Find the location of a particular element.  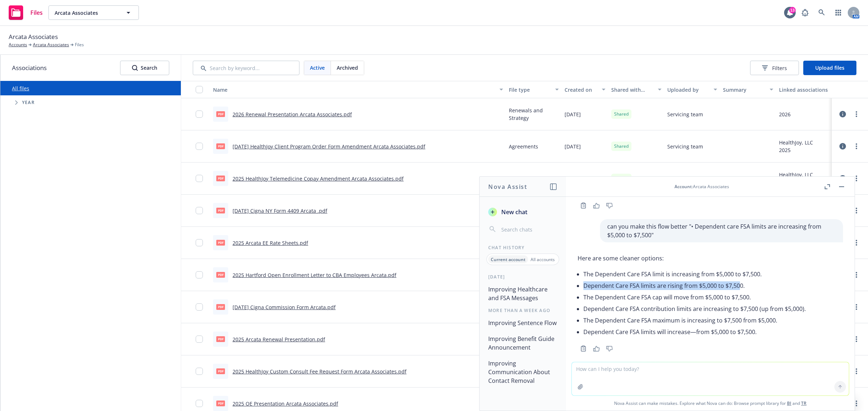

span: Active is located at coordinates (317, 67).